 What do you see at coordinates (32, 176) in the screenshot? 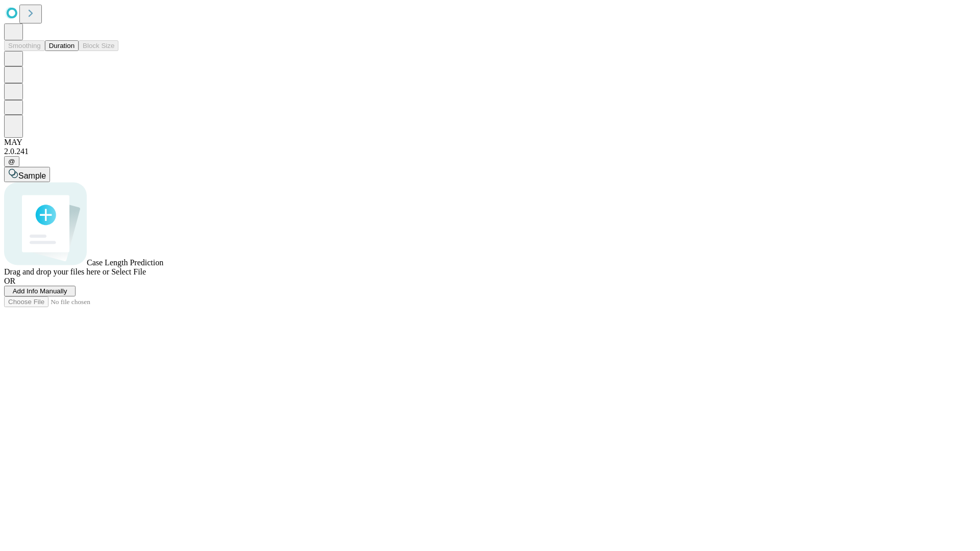
I see `span: Sample` at bounding box center [32, 176].